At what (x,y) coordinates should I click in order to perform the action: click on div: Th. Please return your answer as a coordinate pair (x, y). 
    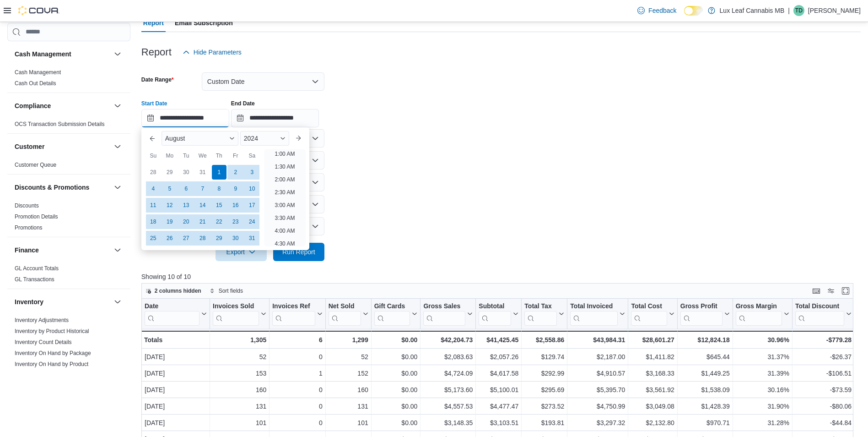
    Looking at the image, I should click on (219, 155).